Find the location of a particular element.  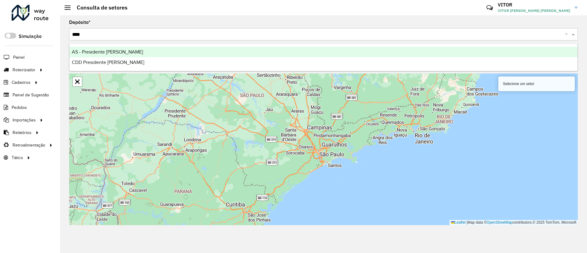

a: Leaflet is located at coordinates (459, 222).